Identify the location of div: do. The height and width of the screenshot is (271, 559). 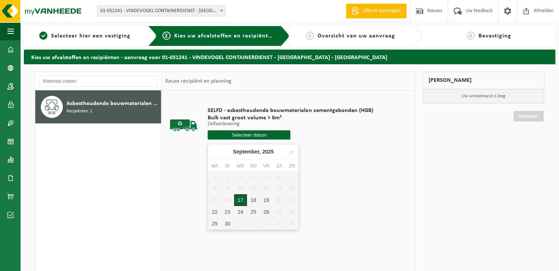
(253, 166).